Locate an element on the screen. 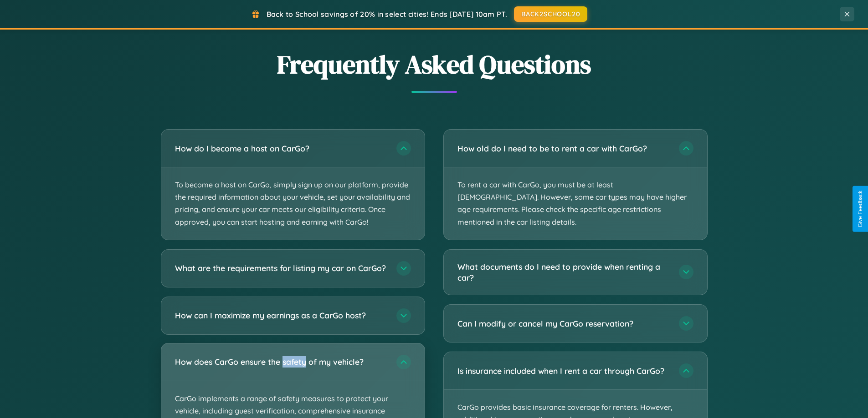  h3: What are the requirements for listing my car on CarGo? is located at coordinates (281, 268).